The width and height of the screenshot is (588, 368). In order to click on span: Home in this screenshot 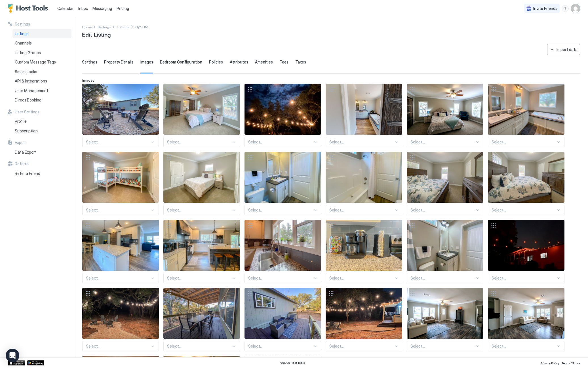, I will do `click(87, 27)`.